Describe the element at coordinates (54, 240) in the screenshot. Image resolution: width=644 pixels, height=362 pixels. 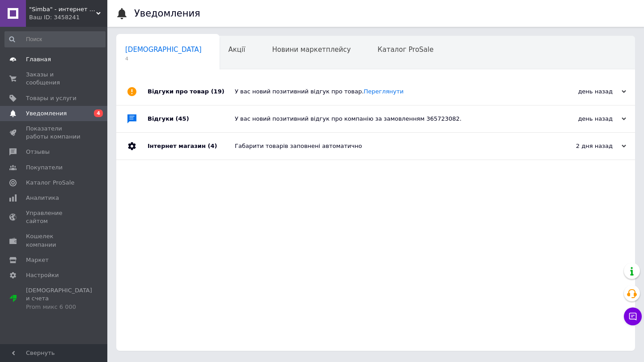
I see `span: Кошелек компании` at that location.